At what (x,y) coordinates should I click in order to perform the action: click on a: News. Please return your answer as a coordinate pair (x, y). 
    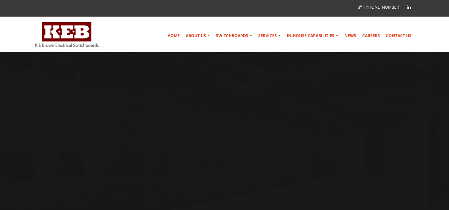
    Looking at the image, I should click on (350, 36).